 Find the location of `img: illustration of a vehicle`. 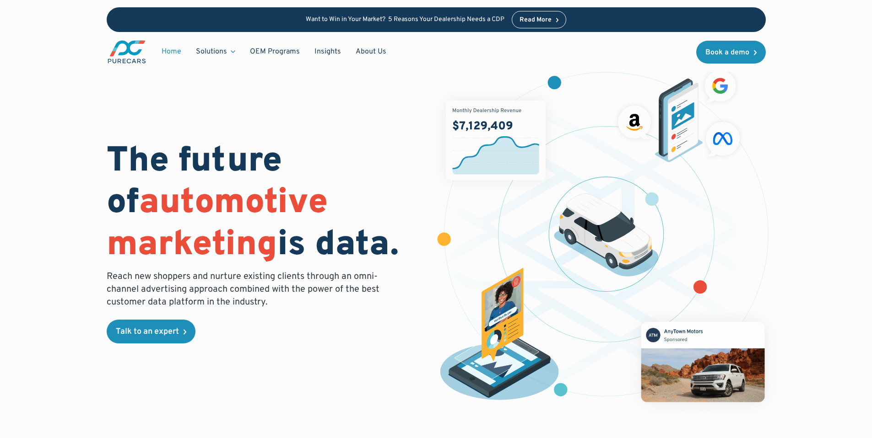

img: illustration of a vehicle is located at coordinates (606, 235).